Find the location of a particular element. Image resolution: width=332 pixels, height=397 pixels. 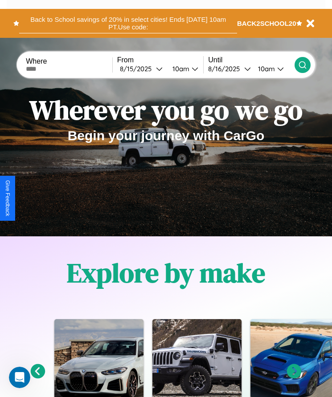

b: BACK2SCHOOL20 is located at coordinates (266, 23).